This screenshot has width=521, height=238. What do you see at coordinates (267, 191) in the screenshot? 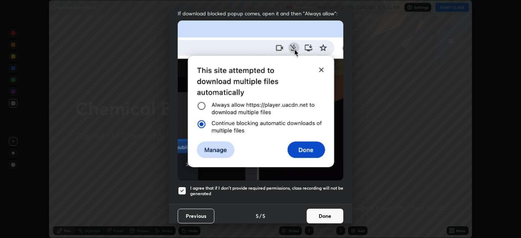
I see `h5: I agree that if I don't provide required permissions, class recording will not be generated` at bounding box center [267, 191].